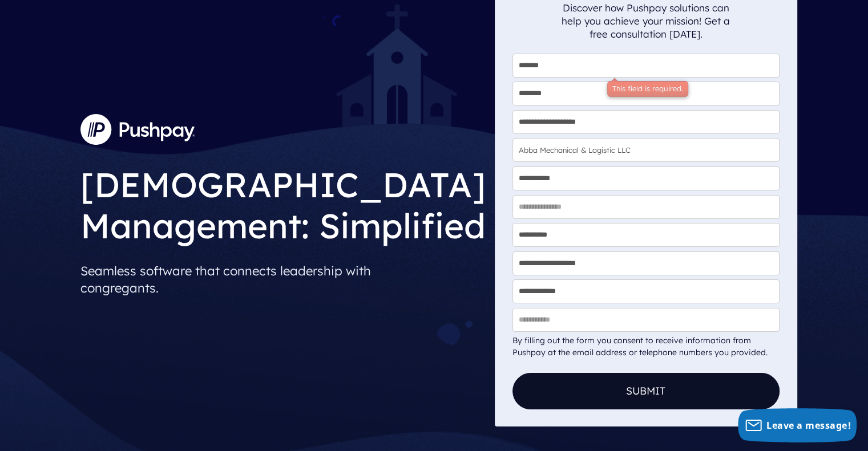 The height and width of the screenshot is (451, 868). Describe the element at coordinates (283, 280) in the screenshot. I see `p: Seamless software that connects leadership with congregants.` at that location.